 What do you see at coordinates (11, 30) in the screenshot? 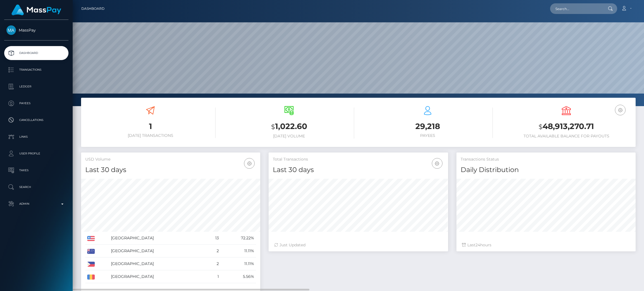
I see `img: MassPay` at bounding box center [11, 30].